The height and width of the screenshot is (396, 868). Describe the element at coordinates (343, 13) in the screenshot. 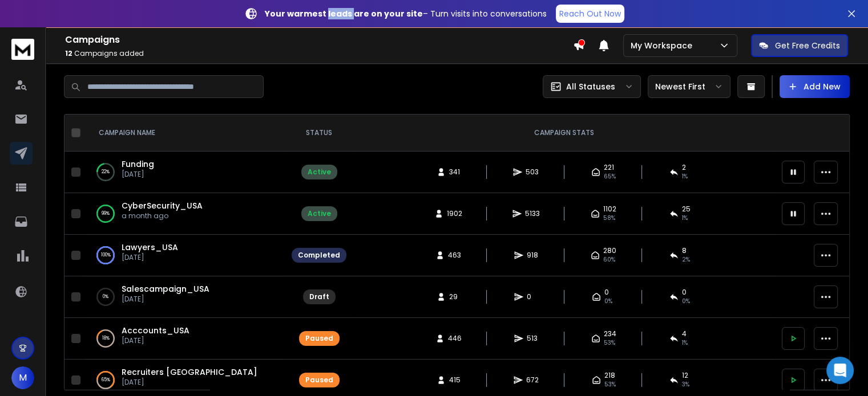

I see `strong: Your warmest leads are on your site` at that location.